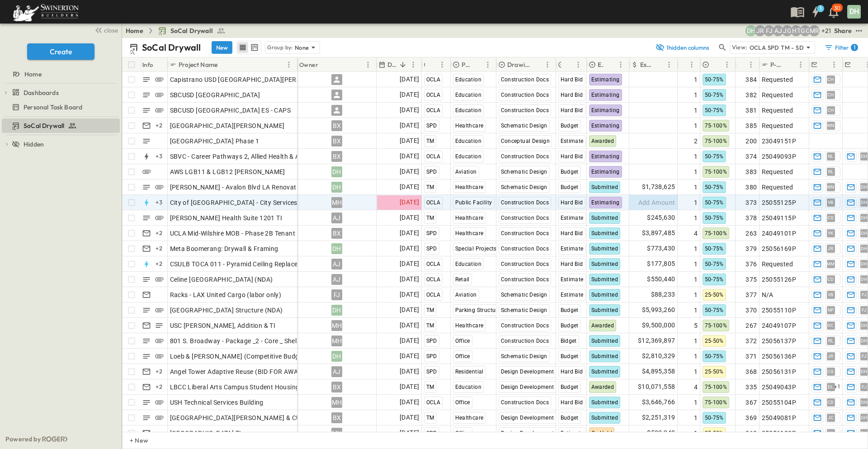  Describe the element at coordinates (696, 233) in the screenshot. I see `span: 4` at that location.